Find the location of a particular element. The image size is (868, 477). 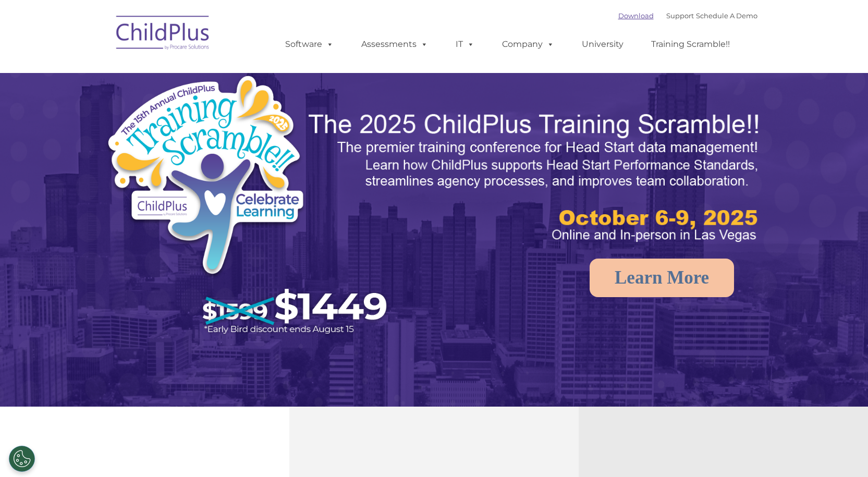

a: Software is located at coordinates (309, 45).